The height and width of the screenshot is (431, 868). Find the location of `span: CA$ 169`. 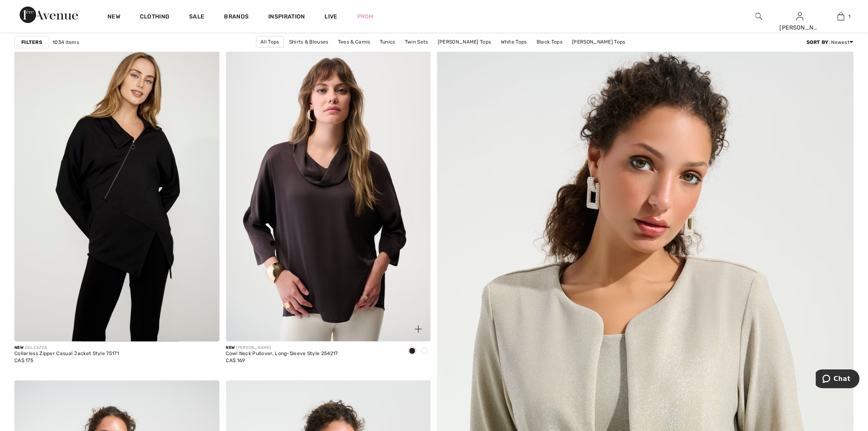

span: CA$ 169 is located at coordinates (235, 361).